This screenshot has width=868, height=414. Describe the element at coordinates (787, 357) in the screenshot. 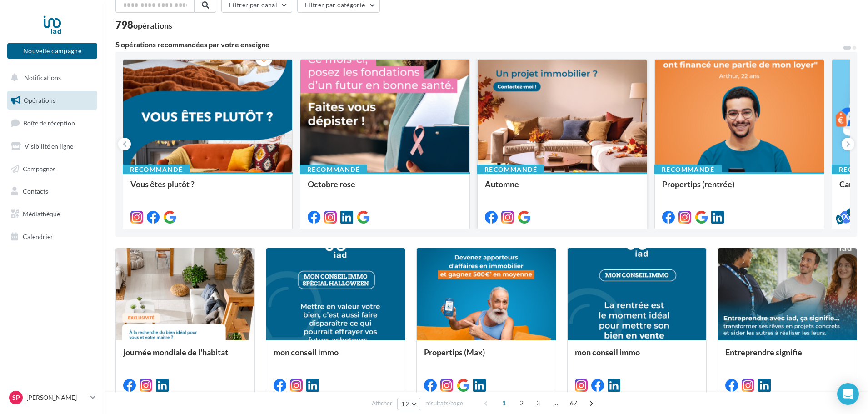

I see `div: Entreprendre signifie` at that location.